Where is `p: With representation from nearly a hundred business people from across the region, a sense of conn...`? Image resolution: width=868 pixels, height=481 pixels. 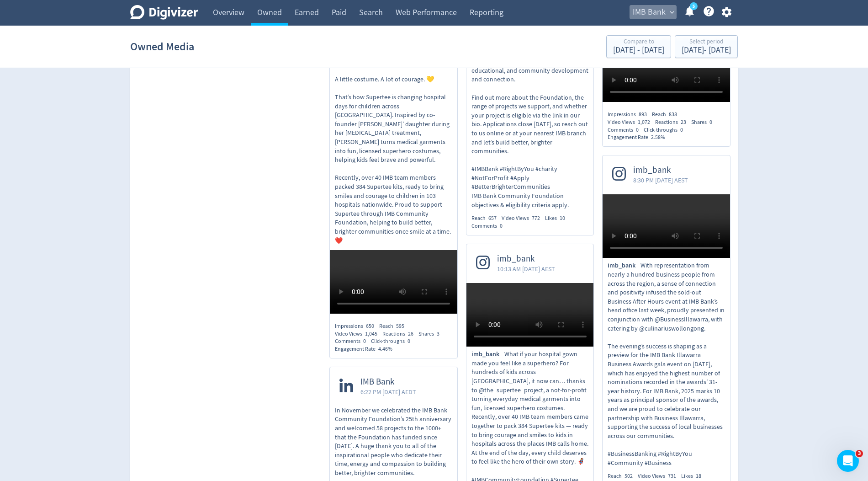 p: With representation from nearly a hundred business people from across the region, a sense of conn... is located at coordinates (666, 364).